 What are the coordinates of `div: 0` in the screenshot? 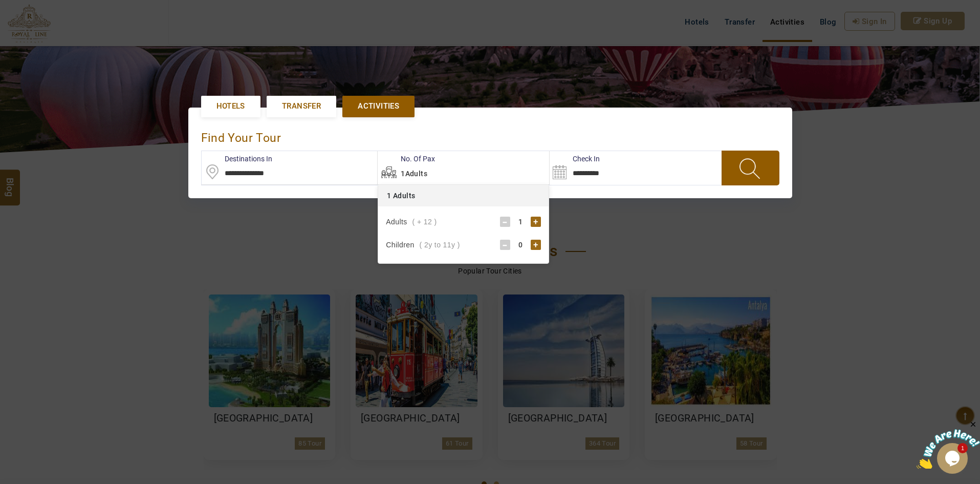 It's located at (520, 244).